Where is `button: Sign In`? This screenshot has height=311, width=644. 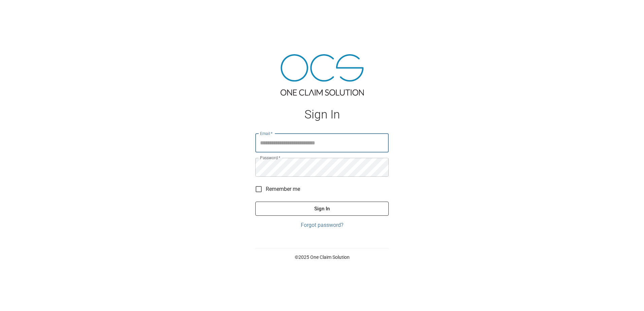
button: Sign In is located at coordinates (322, 209).